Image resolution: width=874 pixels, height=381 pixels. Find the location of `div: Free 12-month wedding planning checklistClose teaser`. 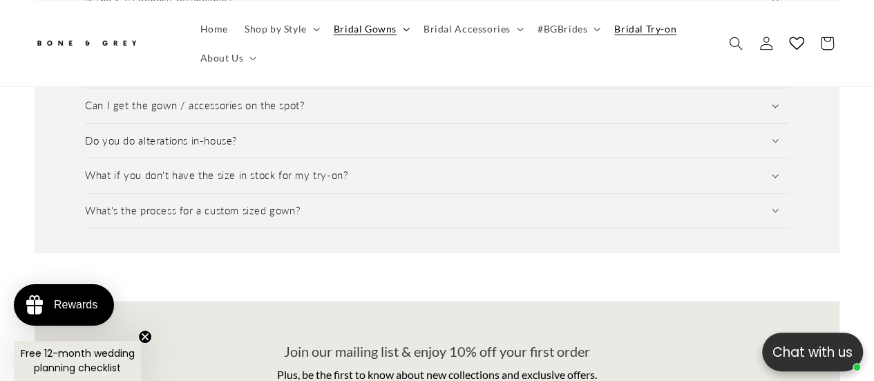

div: Free 12-month wedding planning checklistClose teaser is located at coordinates (77, 361).